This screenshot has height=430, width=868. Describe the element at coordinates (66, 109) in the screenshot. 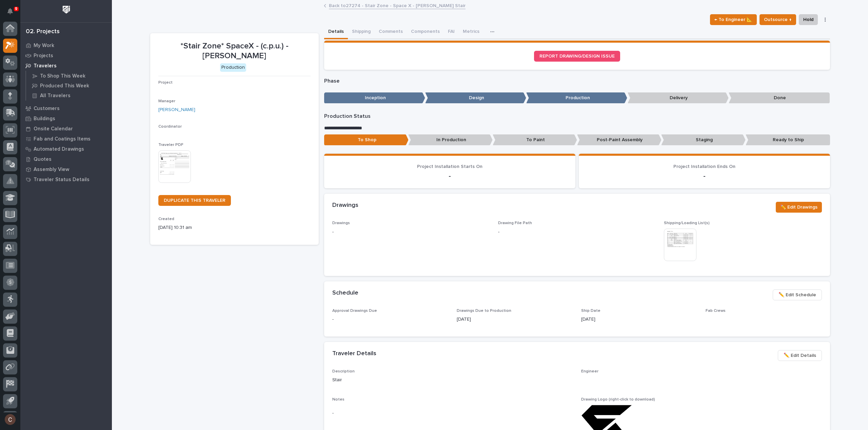

I see `a: Customers` at that location.